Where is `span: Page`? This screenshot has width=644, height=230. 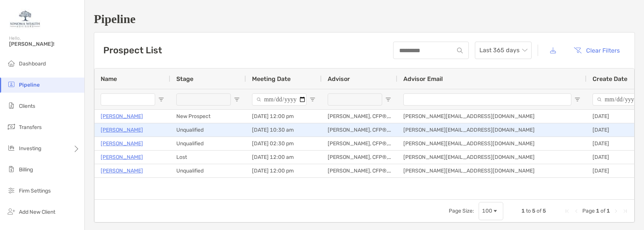
span: Page is located at coordinates (588, 211).